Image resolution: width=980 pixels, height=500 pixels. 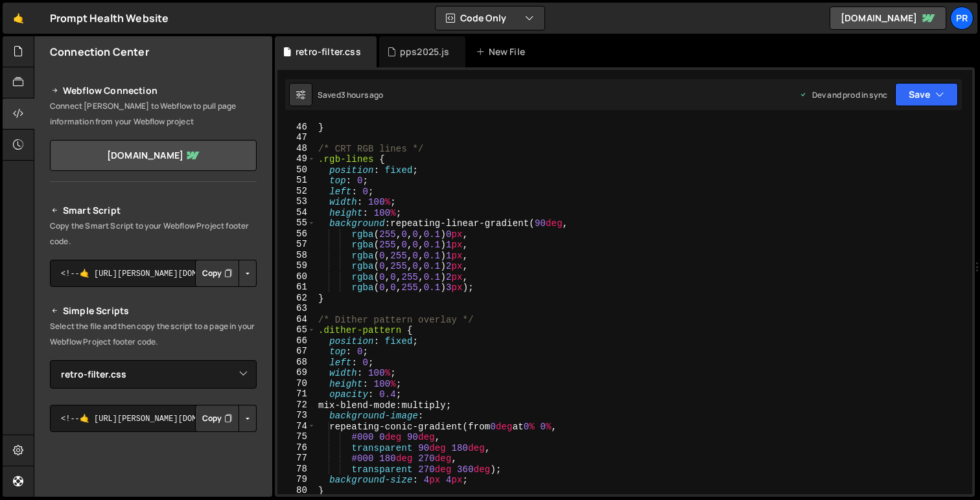 I want to click on div: 79, so click(x=296, y=480).